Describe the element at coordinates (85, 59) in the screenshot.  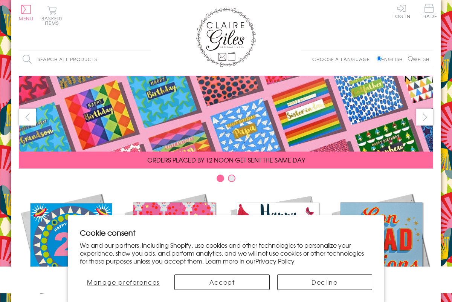
I see `input: Search all products` at that location.